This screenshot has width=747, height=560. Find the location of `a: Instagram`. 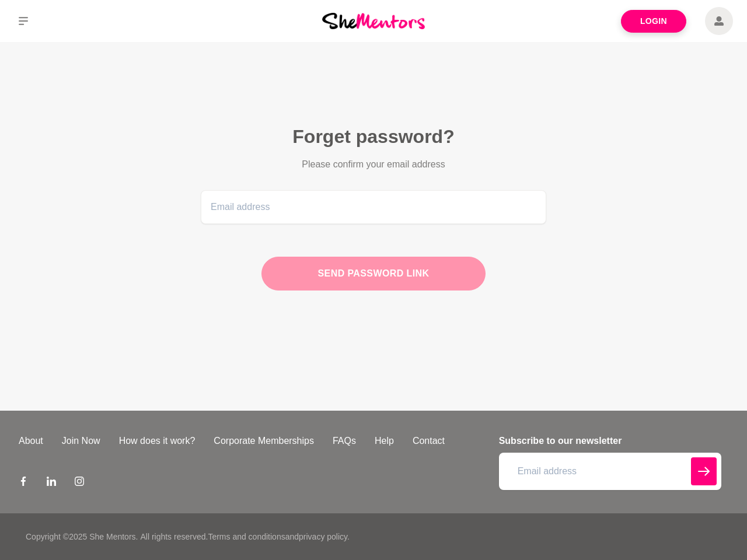

a: Instagram is located at coordinates (79, 483).